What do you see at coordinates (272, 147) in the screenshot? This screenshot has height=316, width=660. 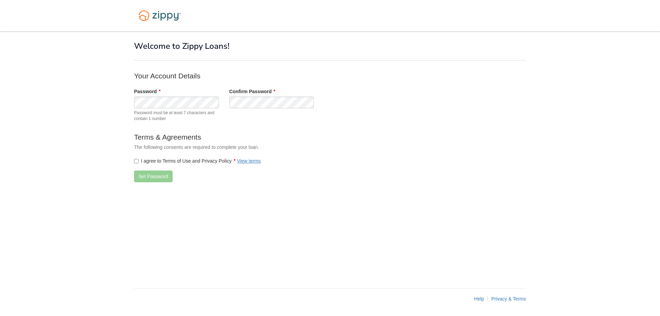 I see `p: The following consents are required to complete your loan.` at bounding box center [272, 147].